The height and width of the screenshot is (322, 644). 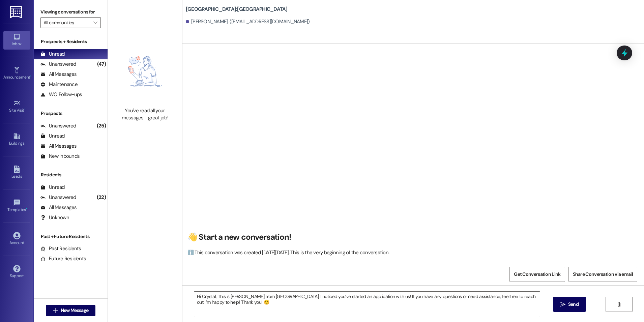 I want to click on a: Templates •, so click(x=17, y=206).